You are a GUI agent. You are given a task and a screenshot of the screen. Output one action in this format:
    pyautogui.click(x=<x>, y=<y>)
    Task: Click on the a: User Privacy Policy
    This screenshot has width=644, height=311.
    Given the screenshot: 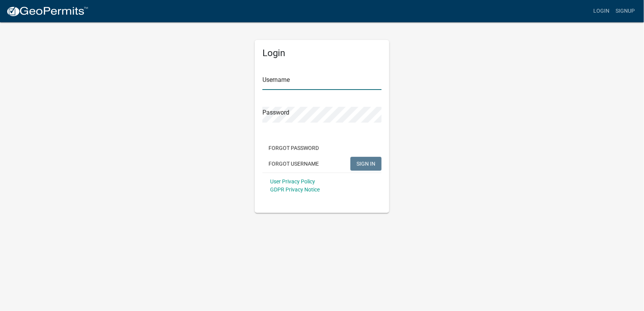 What is the action you would take?
    pyautogui.click(x=293, y=181)
    